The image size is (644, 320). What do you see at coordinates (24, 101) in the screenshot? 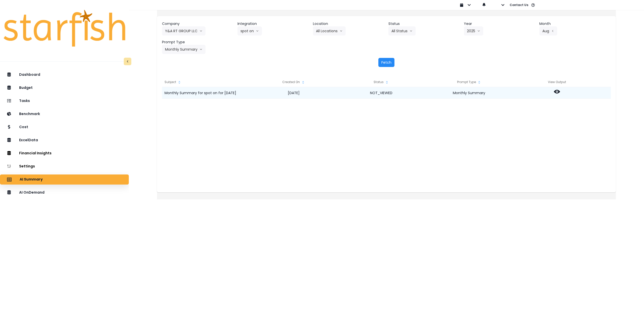
I see `p: Tasks` at bounding box center [24, 101].